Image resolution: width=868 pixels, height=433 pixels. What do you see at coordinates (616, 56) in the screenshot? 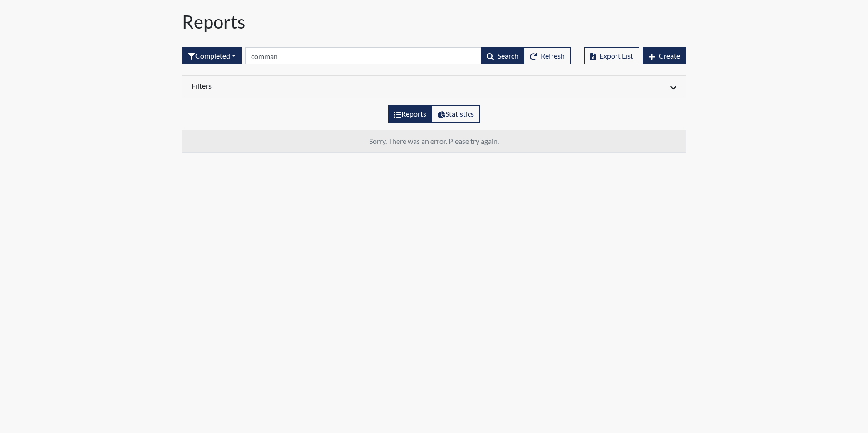
I see `span: Export List` at bounding box center [616, 56].